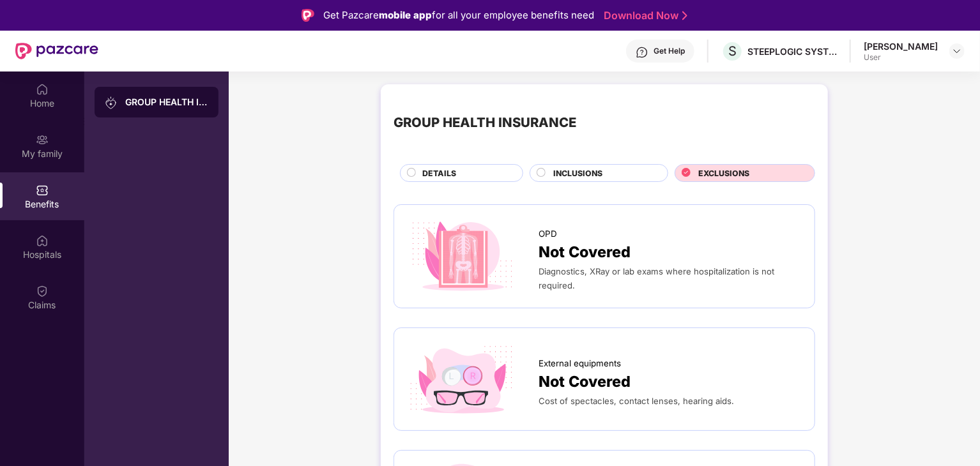 The width and height of the screenshot is (980, 466). Describe the element at coordinates (643, 15) in the screenshot. I see `a: Download Now` at that location.